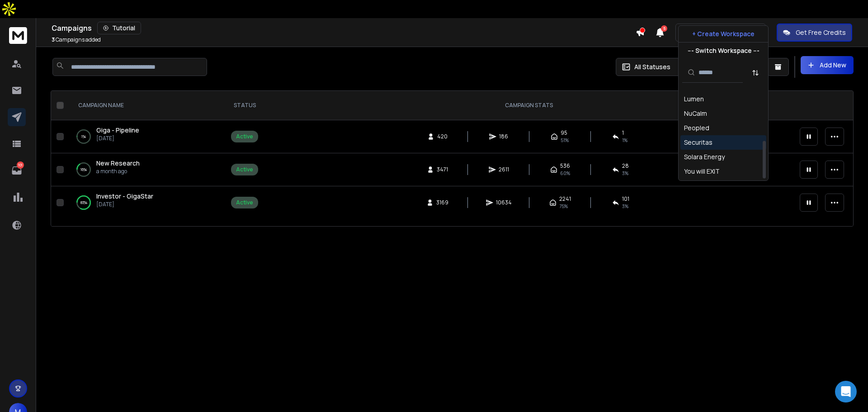 The height and width of the screenshot is (412, 868). What do you see at coordinates (84, 203) in the screenshot?
I see `p: 83 %` at bounding box center [84, 203].